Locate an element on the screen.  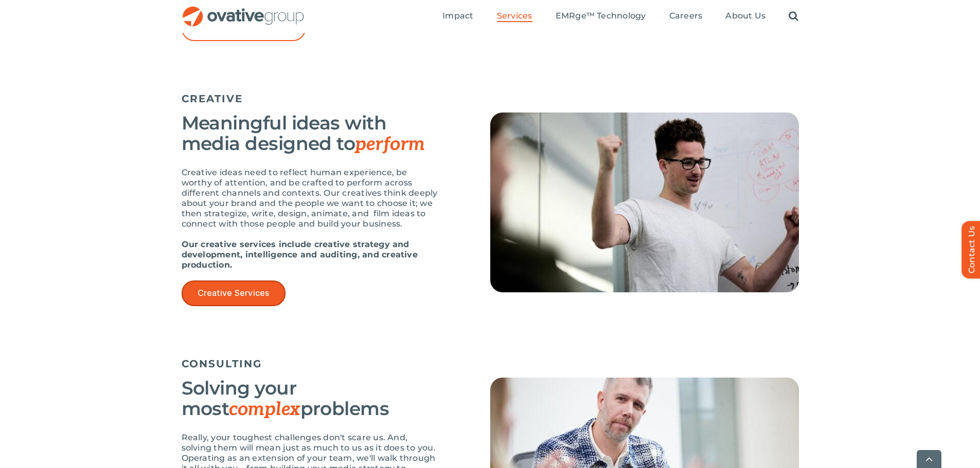
span: Creative Services is located at coordinates (233, 293).